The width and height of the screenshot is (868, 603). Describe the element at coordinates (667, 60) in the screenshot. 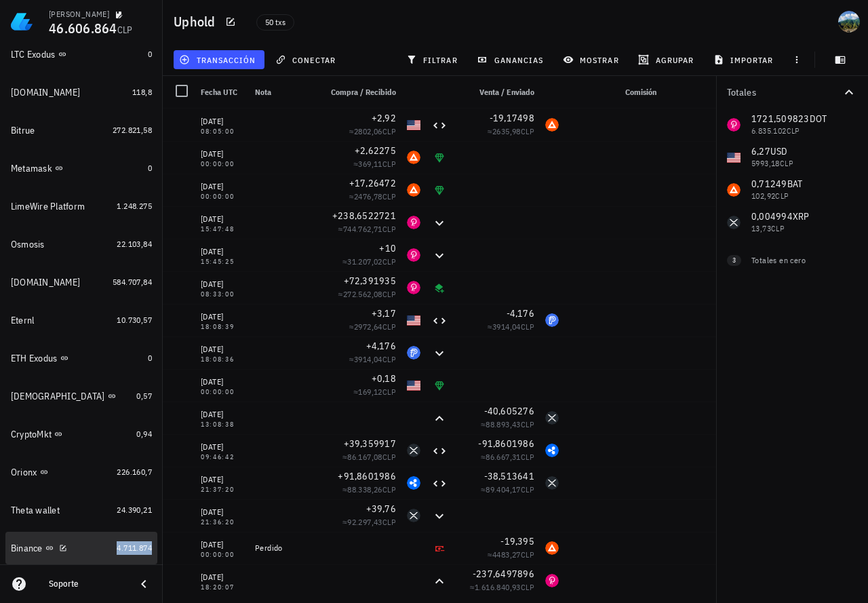

I see `button: agrupar` at that location.